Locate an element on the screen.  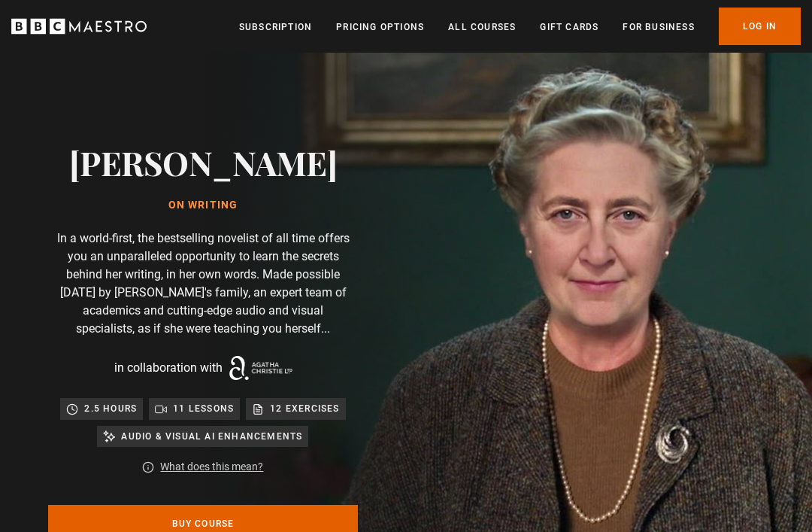
a: For business is located at coordinates (658, 27).